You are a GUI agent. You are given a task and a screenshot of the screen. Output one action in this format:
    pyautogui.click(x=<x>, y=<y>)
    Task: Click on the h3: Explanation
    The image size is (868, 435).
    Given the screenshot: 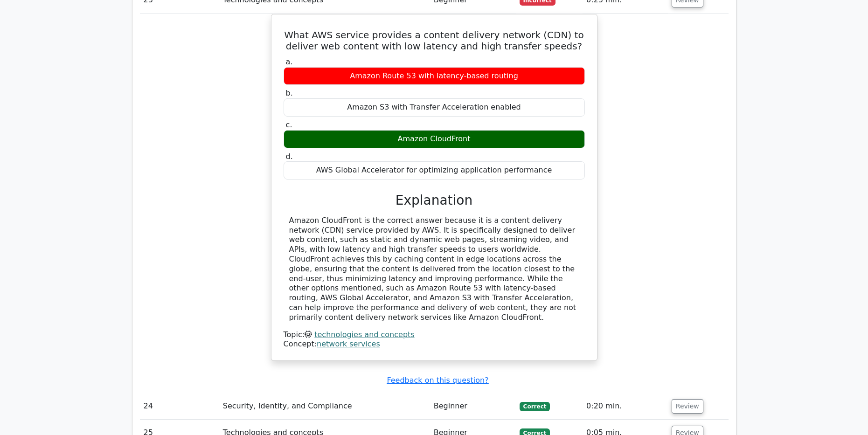 What is the action you would take?
    pyautogui.click(x=434, y=200)
    